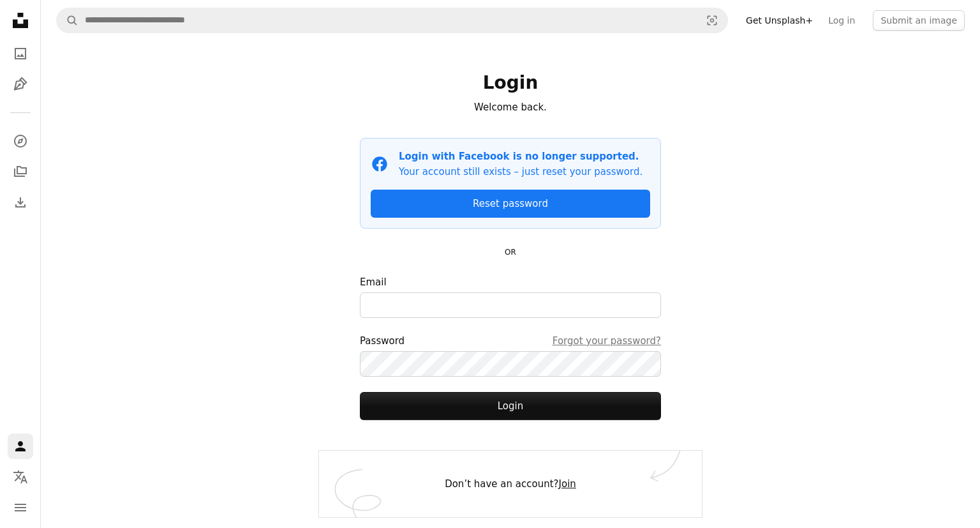 This screenshot has width=980, height=528. What do you see at coordinates (20, 84) in the screenshot?
I see `a: Illustrations` at bounding box center [20, 84].